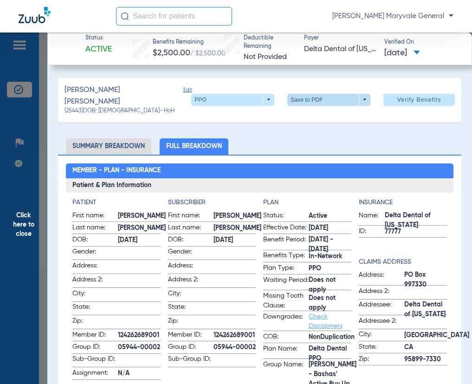 Image resolution: width=472 pixels, height=384 pixels. Describe the element at coordinates (286, 352) in the screenshot. I see `span: Plan Name:` at that location.